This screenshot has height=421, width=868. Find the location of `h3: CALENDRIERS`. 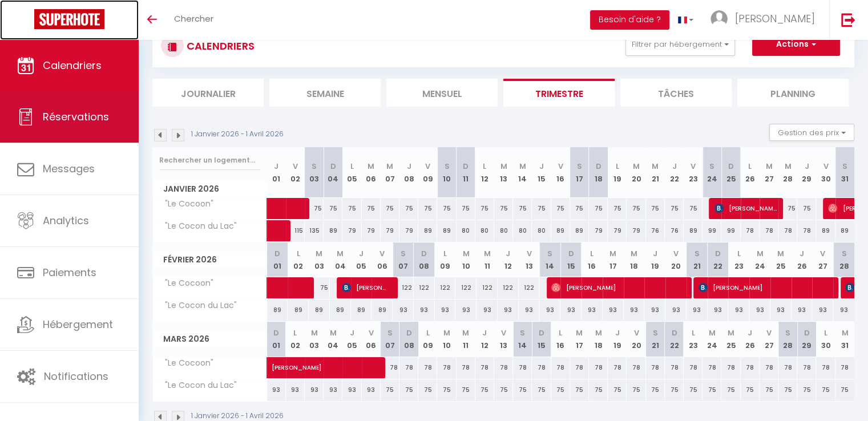

h3: CALENDRIERS is located at coordinates (219, 45).